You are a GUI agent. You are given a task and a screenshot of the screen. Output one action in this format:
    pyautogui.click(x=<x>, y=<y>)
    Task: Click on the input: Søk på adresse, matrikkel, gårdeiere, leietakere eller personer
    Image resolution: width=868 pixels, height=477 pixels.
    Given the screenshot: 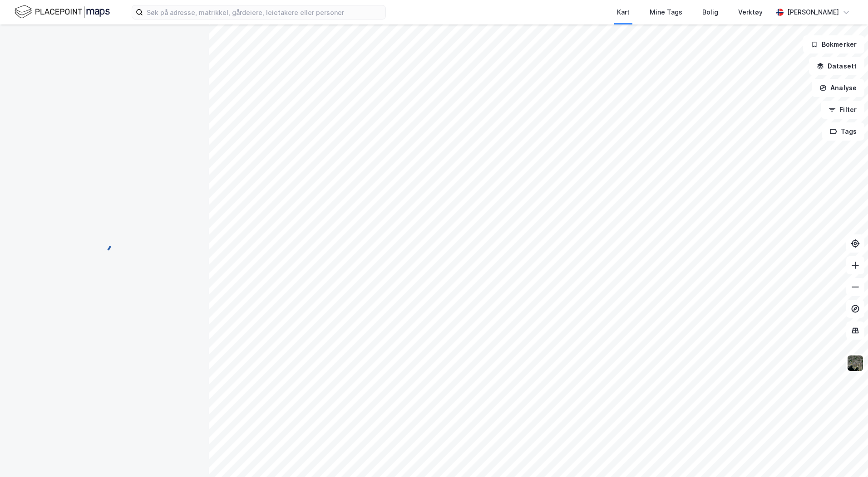 What is the action you would take?
    pyautogui.click(x=264, y=12)
    